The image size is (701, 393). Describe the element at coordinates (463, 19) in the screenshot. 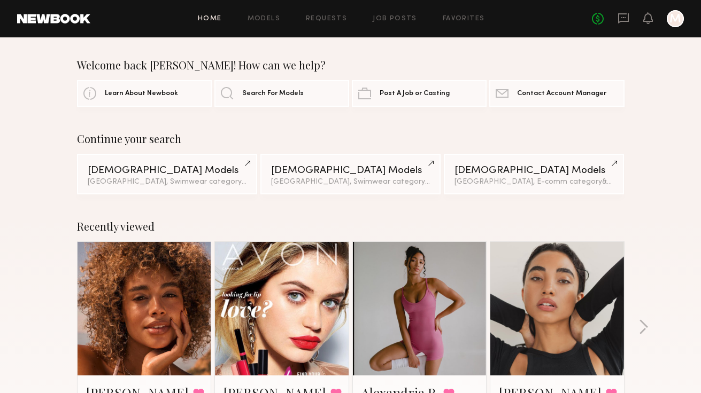

I see `a: Favorites` at that location.